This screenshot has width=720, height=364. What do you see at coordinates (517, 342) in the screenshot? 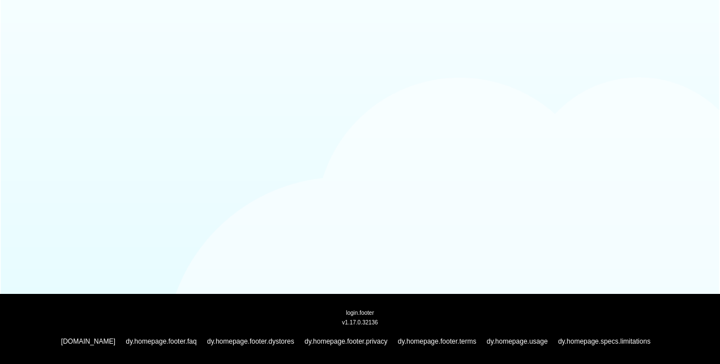
I see `a: dy.homepage.usage` at bounding box center [517, 342].